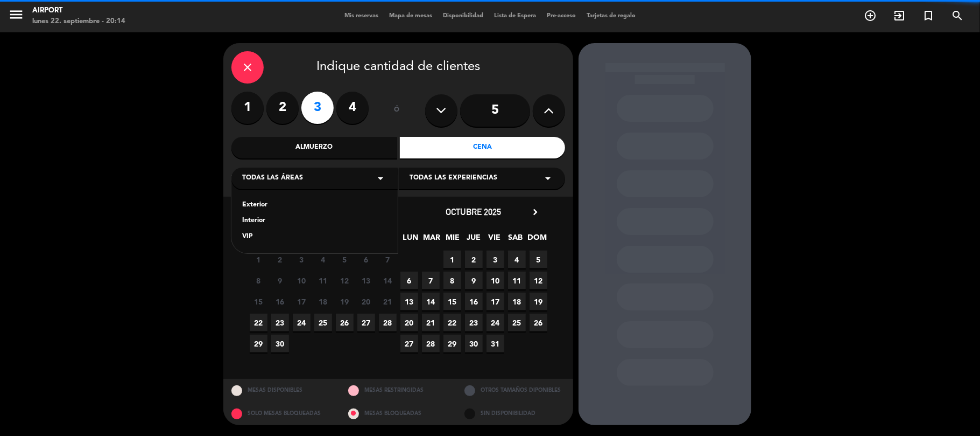 This screenshot has height=436, width=980. I want to click on label: 1, so click(247, 108).